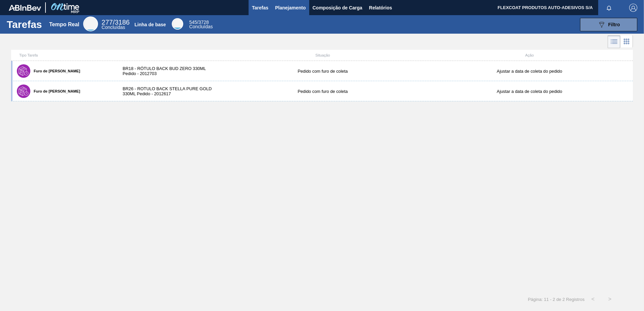 This screenshot has width=644, height=311. What do you see at coordinates (150, 25) in the screenshot?
I see `div: Linha de base` at bounding box center [150, 25].